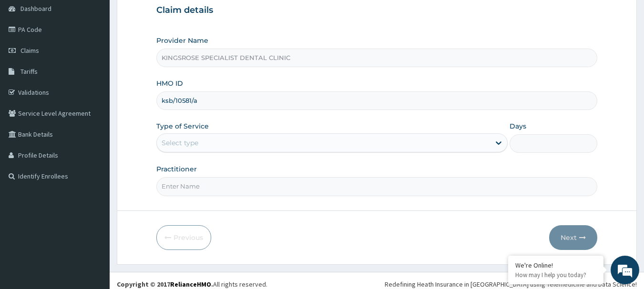 This screenshot has width=644, height=289. I want to click on div: We're Online!, so click(556, 265).